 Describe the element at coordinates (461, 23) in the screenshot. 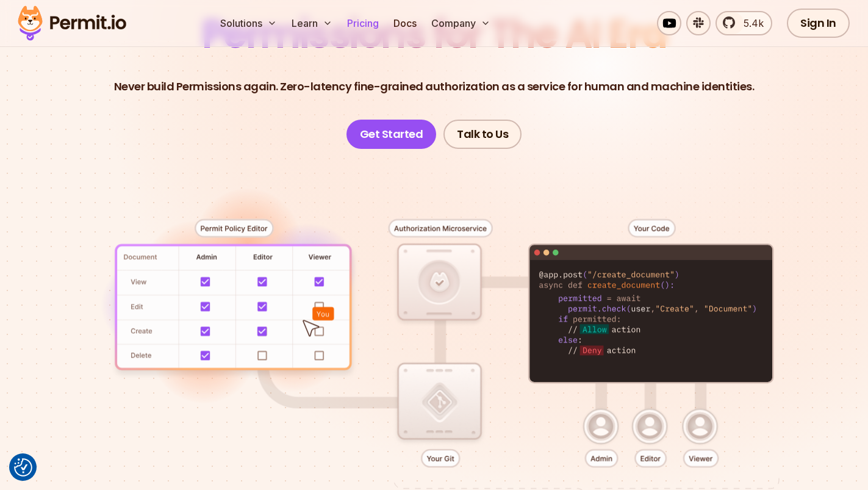

I see `button: Company` at that location.